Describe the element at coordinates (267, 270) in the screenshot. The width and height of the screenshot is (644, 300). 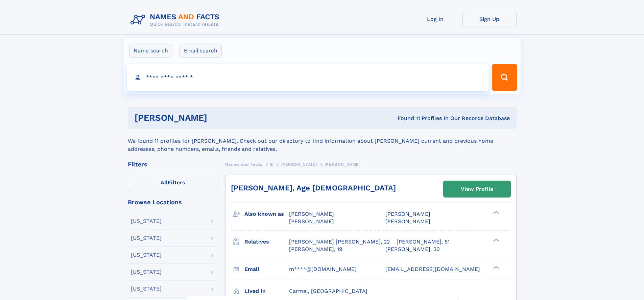
I see `h3: Email` at that location.